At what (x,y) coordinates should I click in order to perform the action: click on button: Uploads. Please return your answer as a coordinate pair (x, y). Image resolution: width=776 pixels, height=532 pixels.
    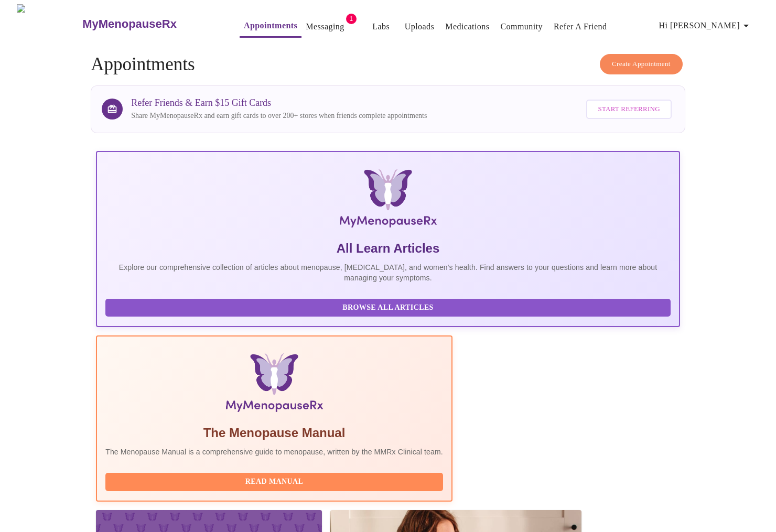
    Looking at the image, I should click on (419, 27).